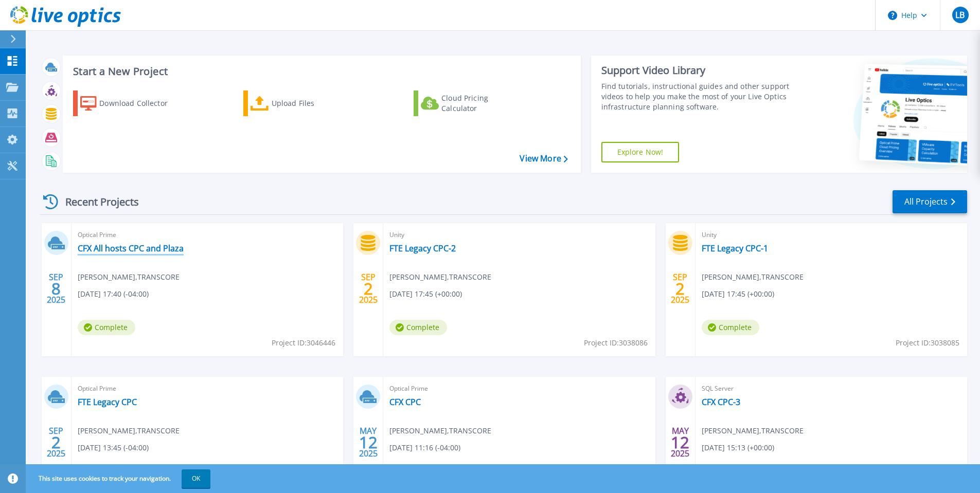  What do you see at coordinates (405, 403) in the screenshot?
I see `a: CFX CPC` at bounding box center [405, 403].